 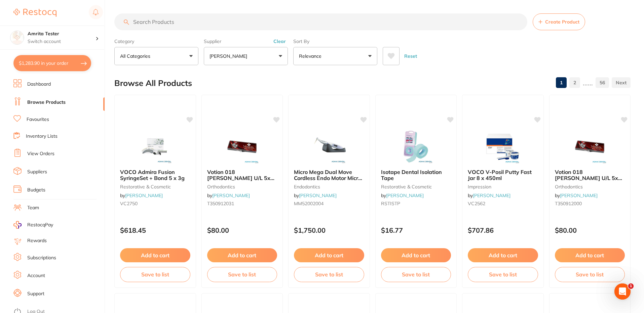 I want to click on p: $618.45, so click(x=155, y=230).